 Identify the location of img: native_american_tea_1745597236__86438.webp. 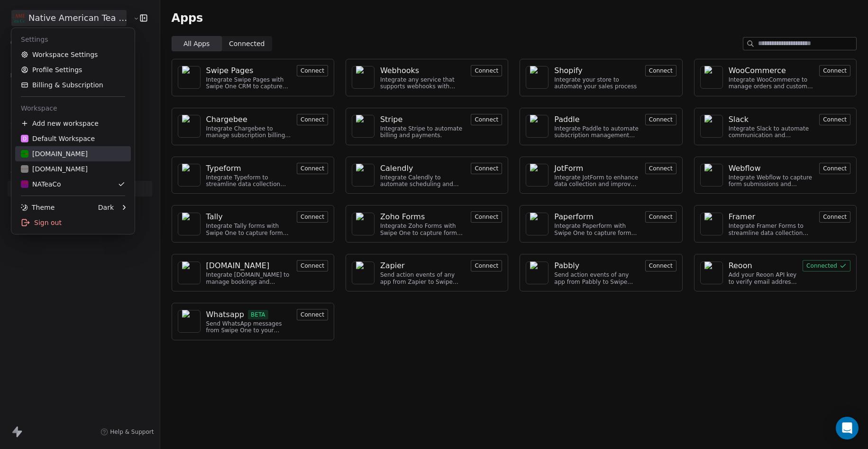
(25, 184).